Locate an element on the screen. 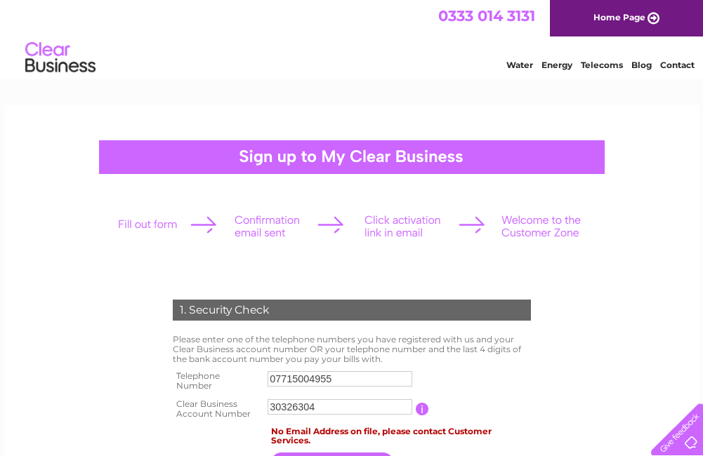 The image size is (703, 456). img: logo.png is located at coordinates (60, 58).